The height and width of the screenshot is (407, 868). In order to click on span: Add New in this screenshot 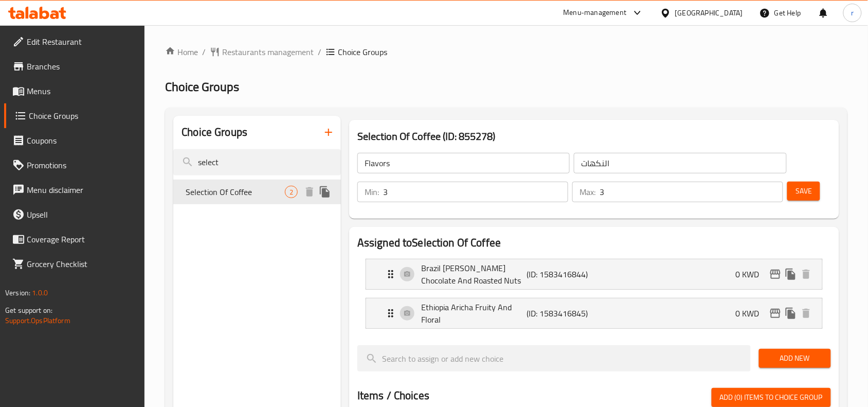, I will do `click(795, 358)`.